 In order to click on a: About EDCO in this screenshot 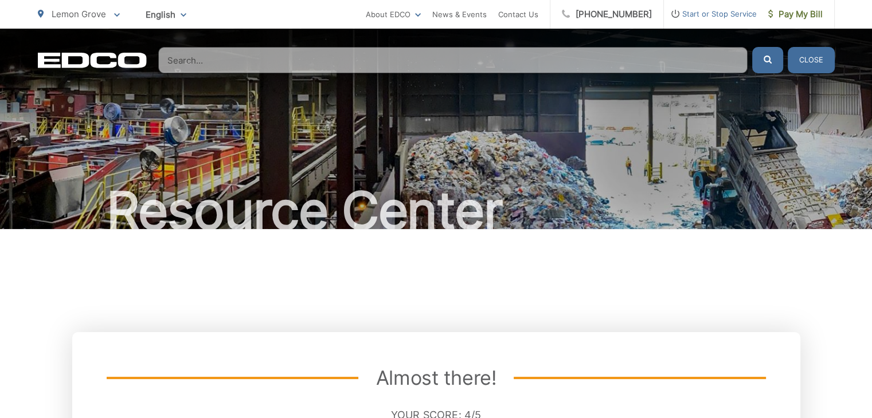, I will do `click(393, 14)`.